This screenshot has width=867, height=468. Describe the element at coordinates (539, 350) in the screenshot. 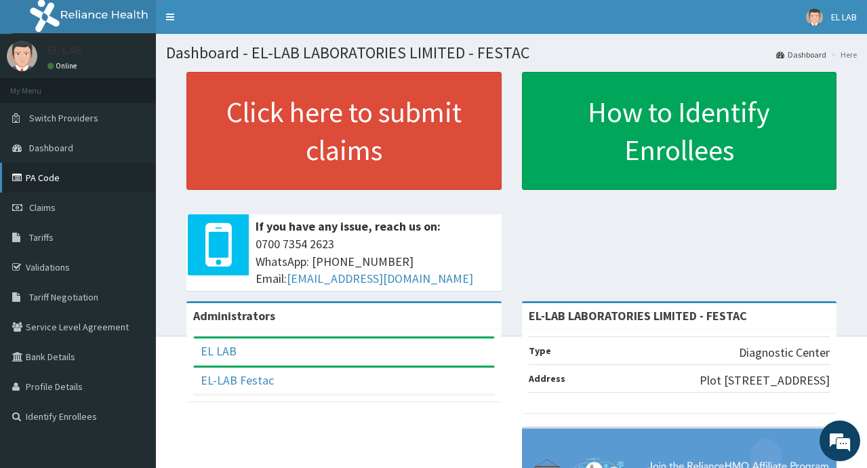

I see `b: Type` at that location.